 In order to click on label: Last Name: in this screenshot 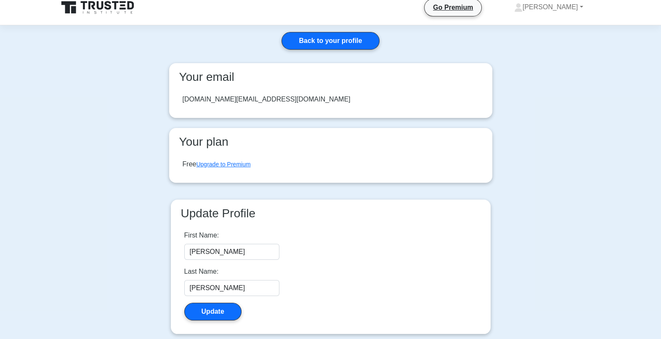, I will do `click(202, 272)`.